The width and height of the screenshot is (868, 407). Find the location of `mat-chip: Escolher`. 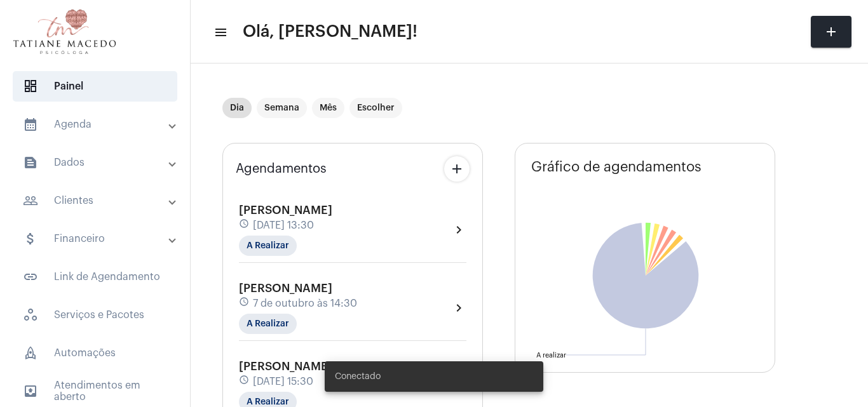

mat-chip: Escolher is located at coordinates (375, 108).